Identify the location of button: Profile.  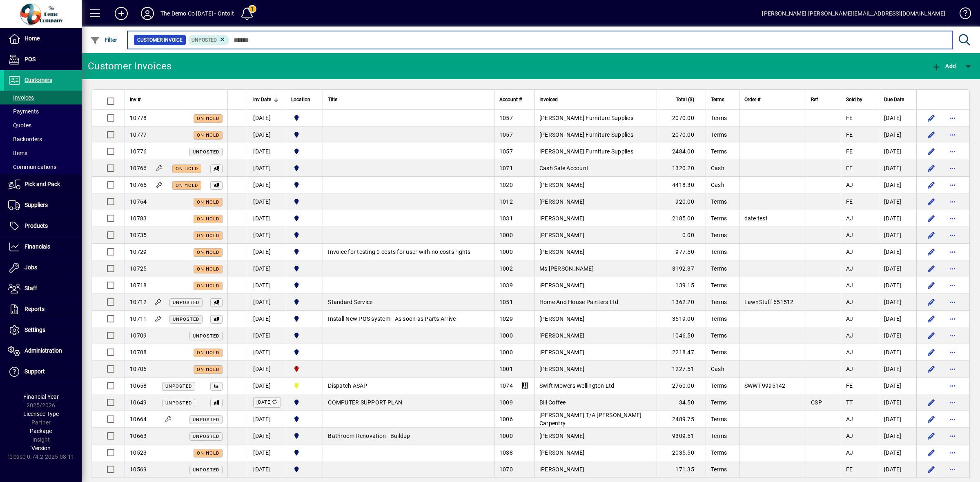
(147, 13).